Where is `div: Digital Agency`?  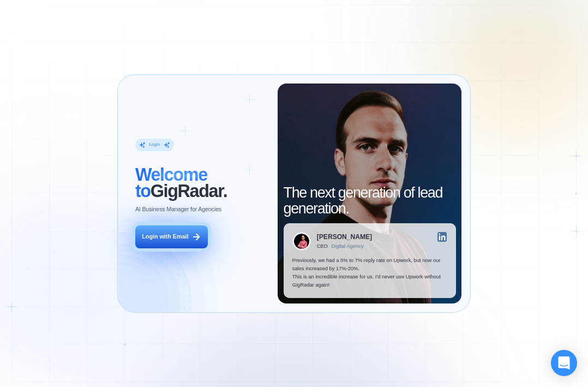 div: Digital Agency is located at coordinates (347, 246).